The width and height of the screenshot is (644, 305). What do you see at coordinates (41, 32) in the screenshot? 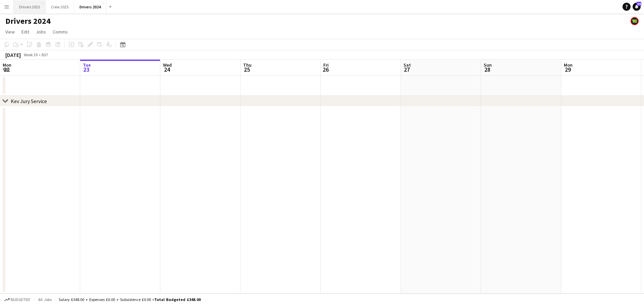
I see `span: Jobs` at bounding box center [41, 32].